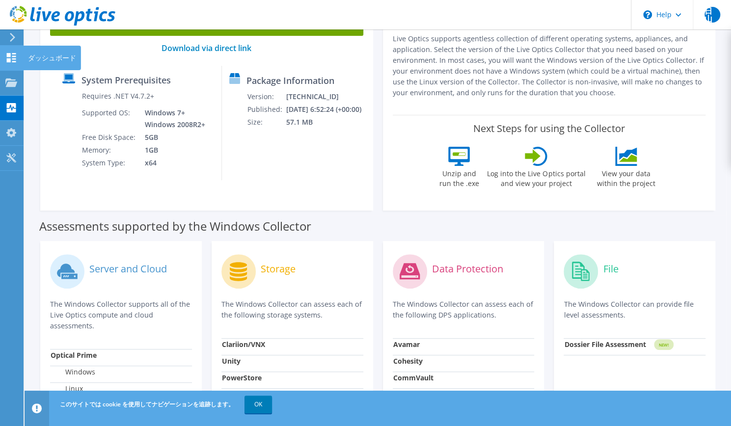  Describe the element at coordinates (172, 137) in the screenshot. I see `td: 5GB` at that location.